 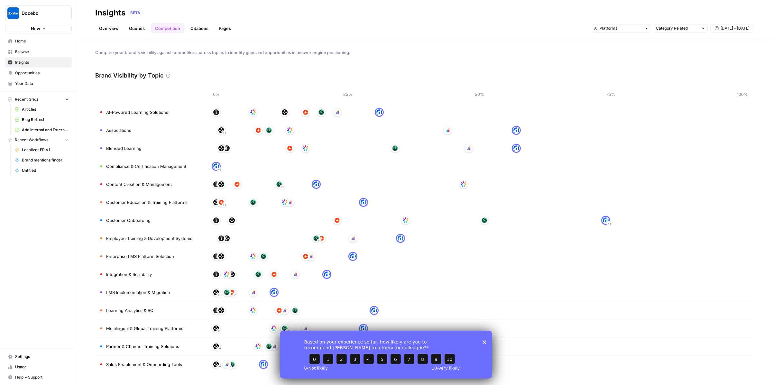 What do you see at coordinates (129, 274) in the screenshot?
I see `span: Integration & Scalability` at bounding box center [129, 274].